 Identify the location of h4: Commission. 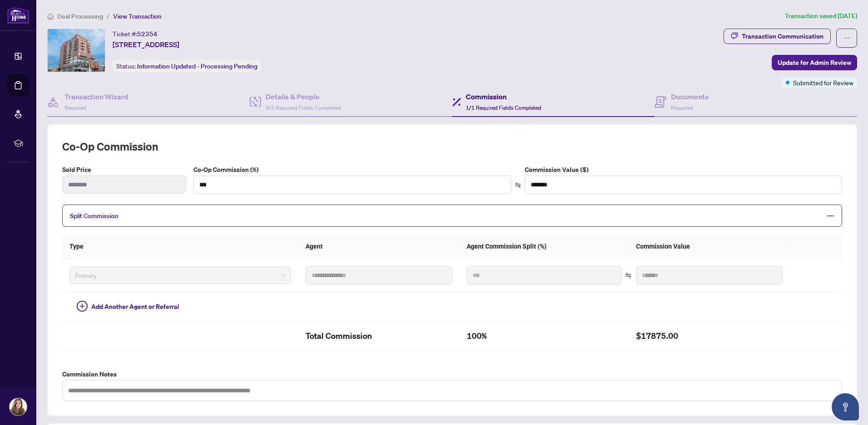
(504, 96).